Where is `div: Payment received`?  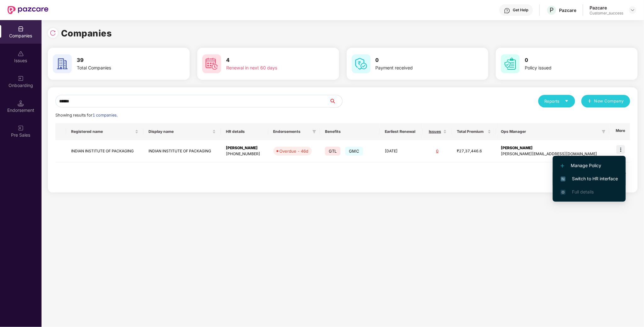 div: Payment received is located at coordinates (419, 68).